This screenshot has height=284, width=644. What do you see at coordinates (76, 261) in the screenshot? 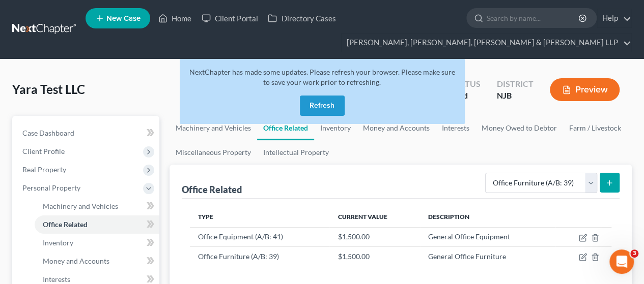
I see `span: Money and Accounts` at bounding box center [76, 261].